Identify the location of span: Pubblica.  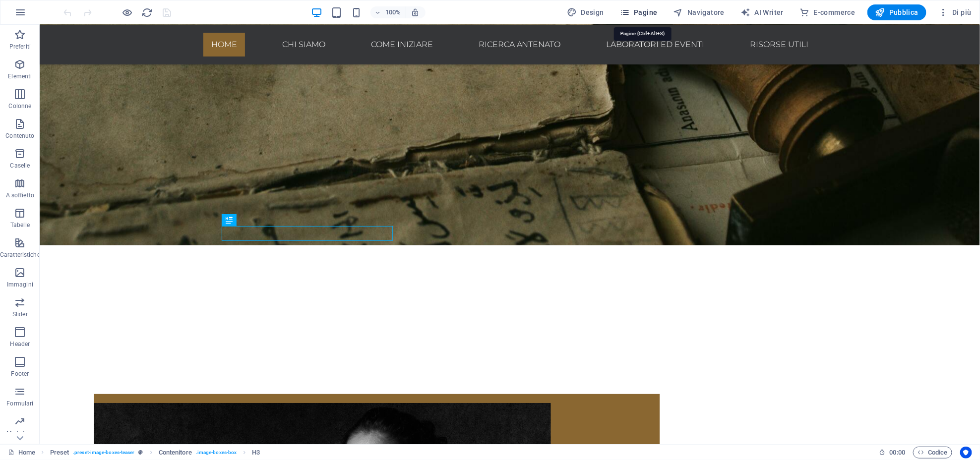
(897, 12).